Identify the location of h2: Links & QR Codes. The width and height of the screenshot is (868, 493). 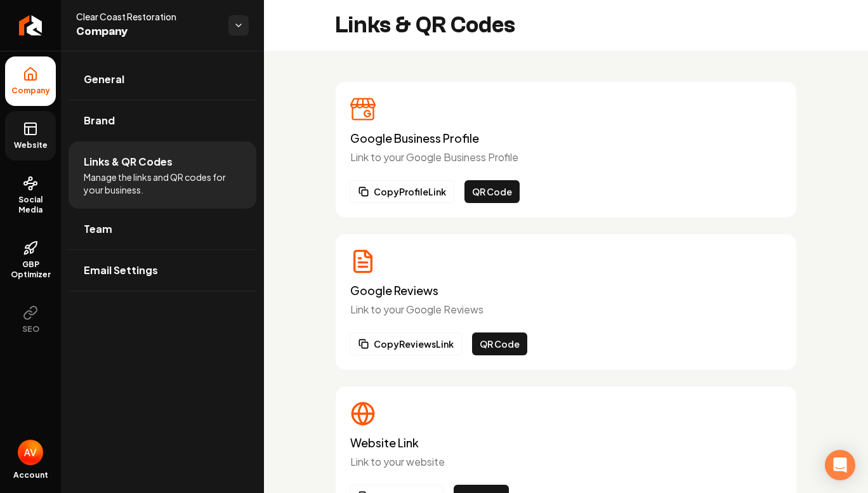
(425, 25).